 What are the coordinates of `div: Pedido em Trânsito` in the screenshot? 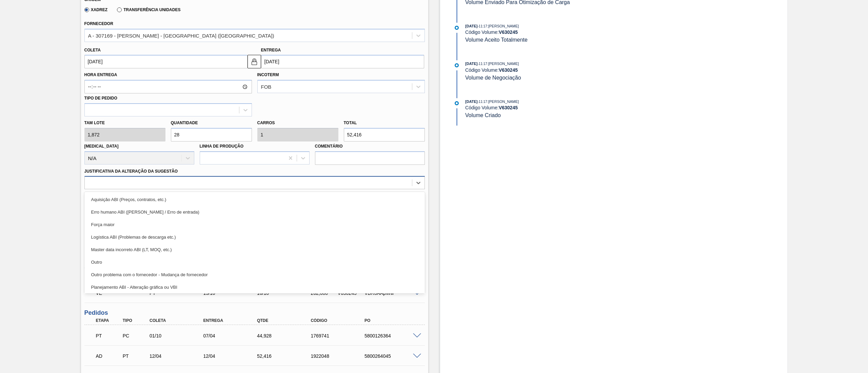 It's located at (108, 336).